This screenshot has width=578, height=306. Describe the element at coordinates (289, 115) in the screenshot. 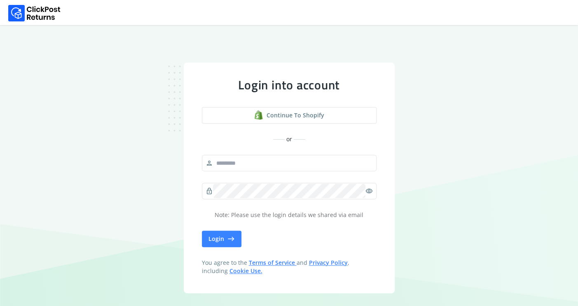

I see `a: shopify logoContinue to shopify` at that location.